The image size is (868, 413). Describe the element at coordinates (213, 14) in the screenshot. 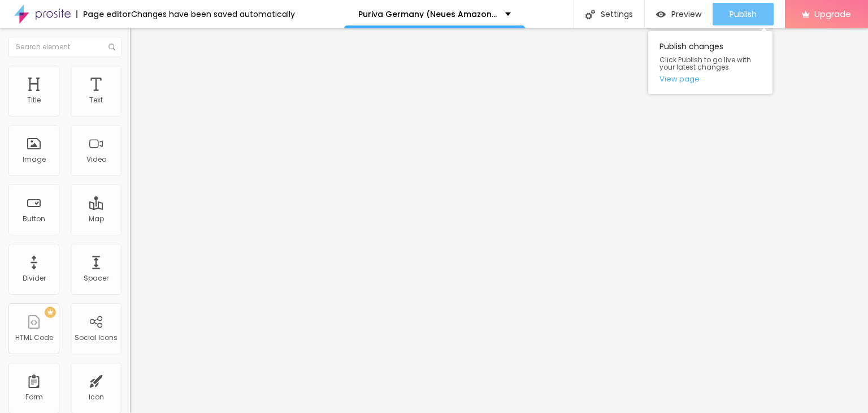

I see `div: Changes have been saved automatically` at that location.